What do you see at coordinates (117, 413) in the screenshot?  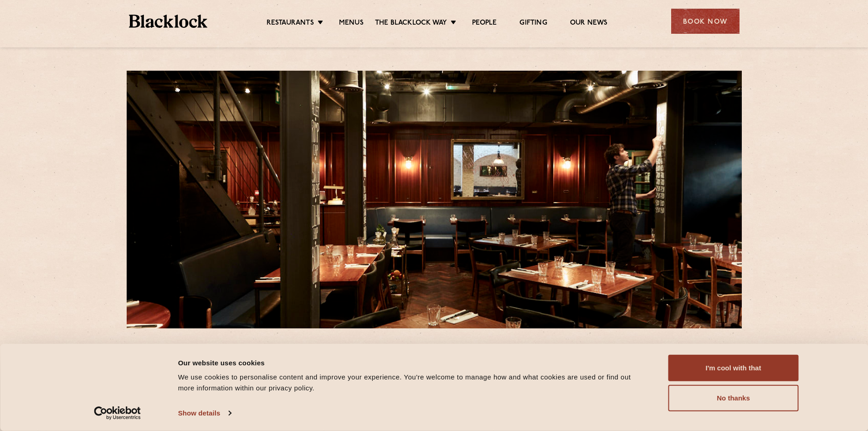 I see `a: Usercentrics Cookiebot - opens in a new window` at bounding box center [117, 413].